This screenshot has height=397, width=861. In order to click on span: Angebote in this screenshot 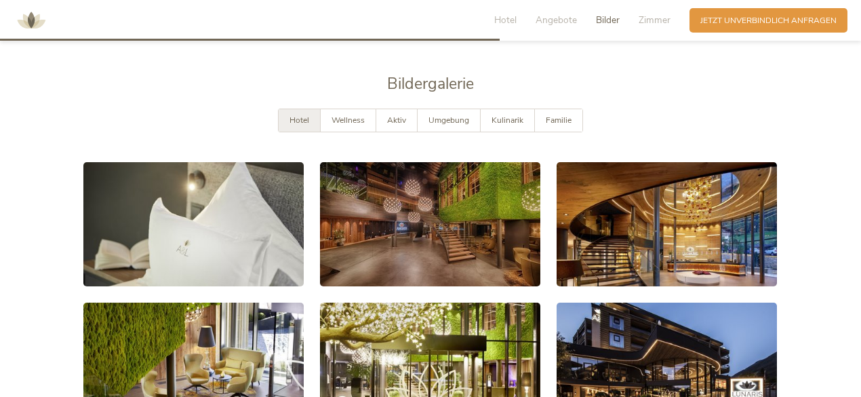, I will do `click(556, 20)`.